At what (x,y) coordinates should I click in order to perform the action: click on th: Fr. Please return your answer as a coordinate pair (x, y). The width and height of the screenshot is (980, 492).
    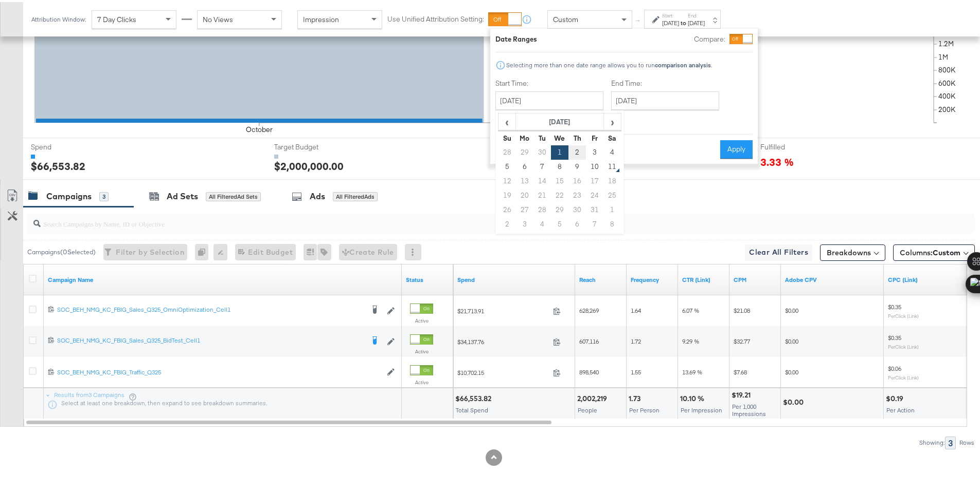
    Looking at the image, I should click on (595, 136).